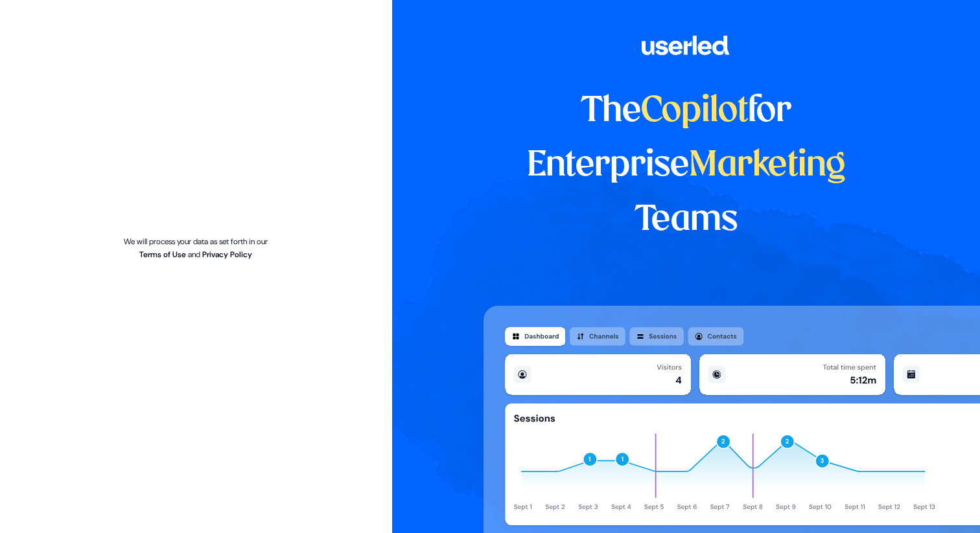  Describe the element at coordinates (163, 254) in the screenshot. I see `a: Terms of Use` at that location.